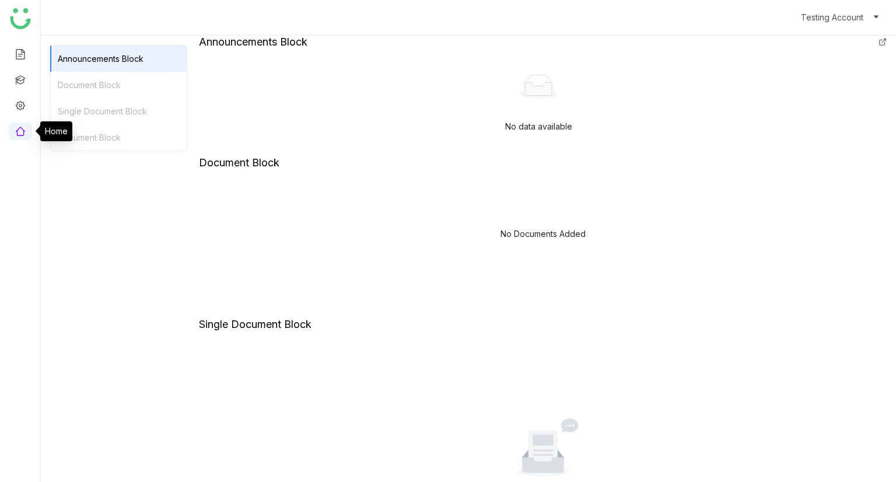  Describe the element at coordinates (789, 17) in the screenshot. I see `i: account_circle` at that location.